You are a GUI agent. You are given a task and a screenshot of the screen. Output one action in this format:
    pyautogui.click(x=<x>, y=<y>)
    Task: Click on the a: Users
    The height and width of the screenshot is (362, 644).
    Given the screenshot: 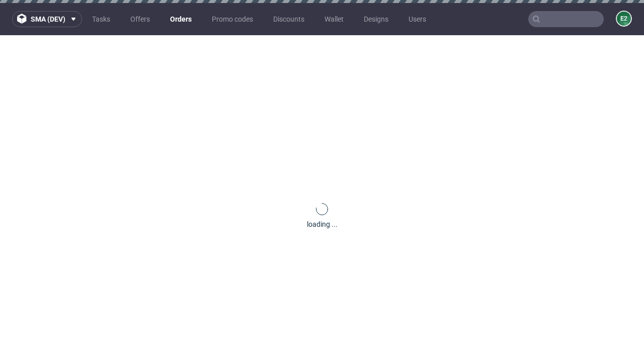 What is the action you would take?
    pyautogui.click(x=417, y=19)
    